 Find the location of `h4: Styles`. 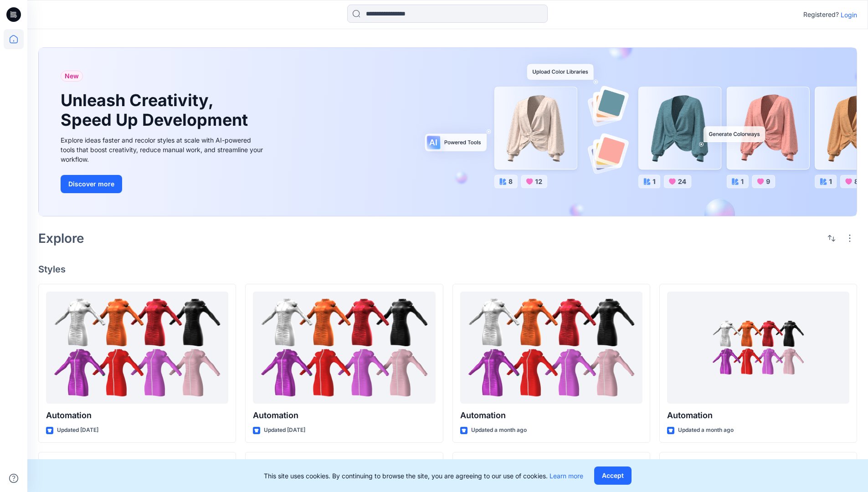

h4: Styles is located at coordinates (448, 269).